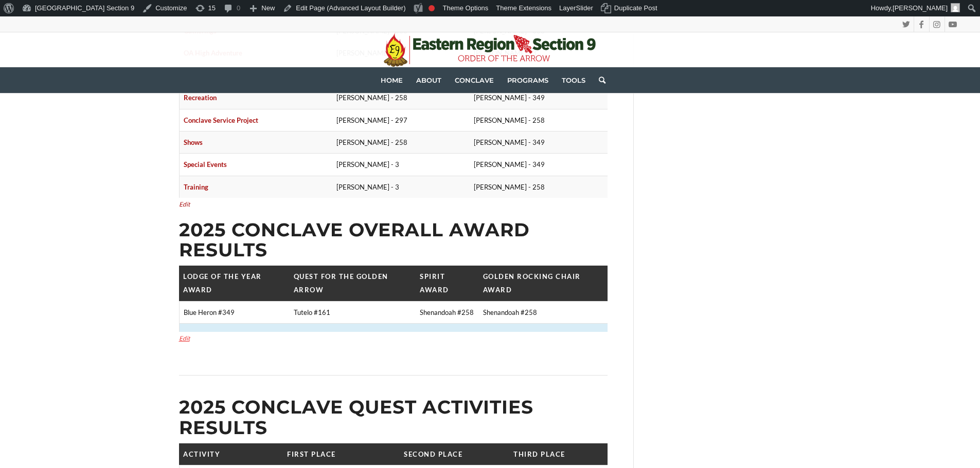 The height and width of the screenshot is (468, 980). I want to click on a: Link to Instagram, so click(937, 24).